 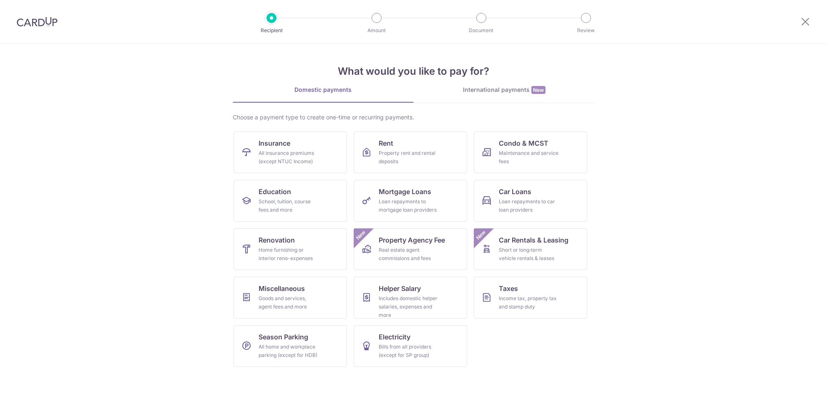 I want to click on span: Electricity, so click(x=394, y=336).